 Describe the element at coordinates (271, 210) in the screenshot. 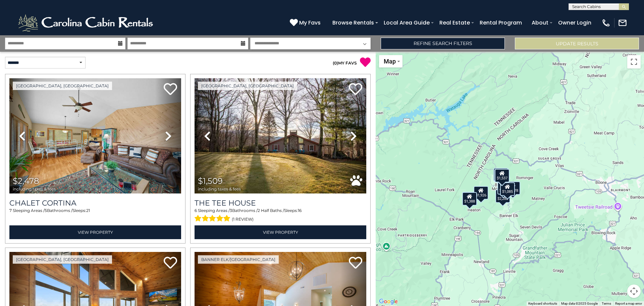

I see `span: 2 Half Baths /` at that location.